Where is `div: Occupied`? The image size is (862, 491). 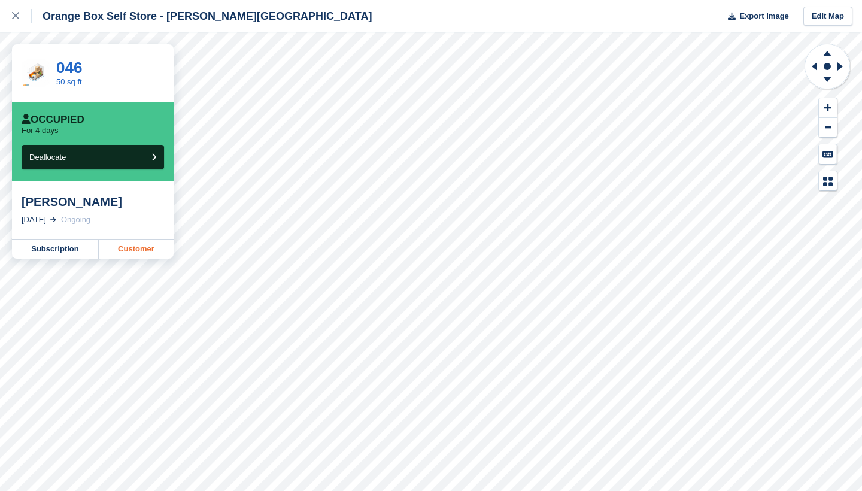
div: Occupied is located at coordinates (53, 120).